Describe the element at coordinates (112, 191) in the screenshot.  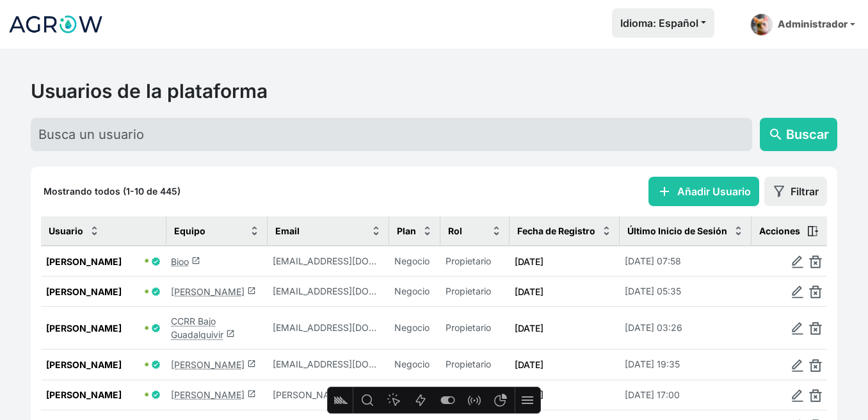
I see `p: Mostrando todos (1-10 de 445)` at that location.